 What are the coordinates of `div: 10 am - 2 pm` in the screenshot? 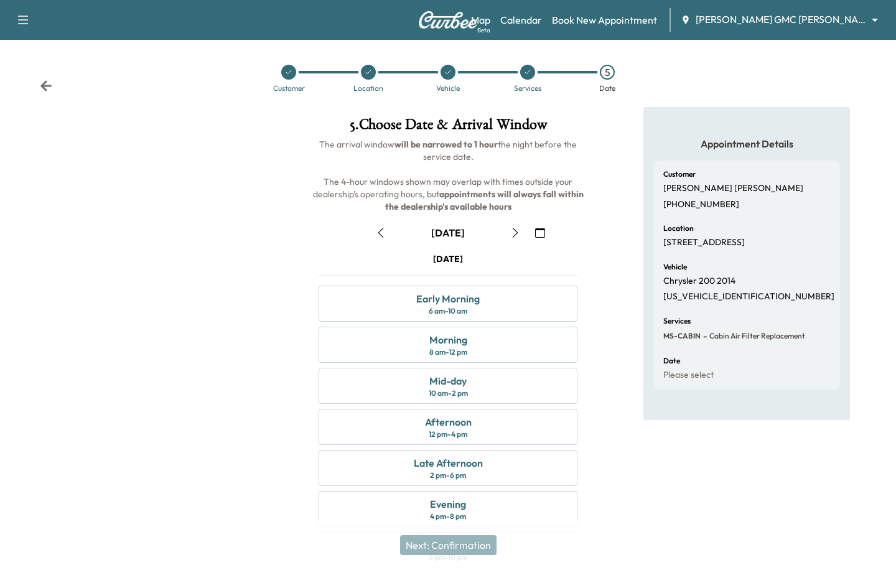 It's located at (448, 393).